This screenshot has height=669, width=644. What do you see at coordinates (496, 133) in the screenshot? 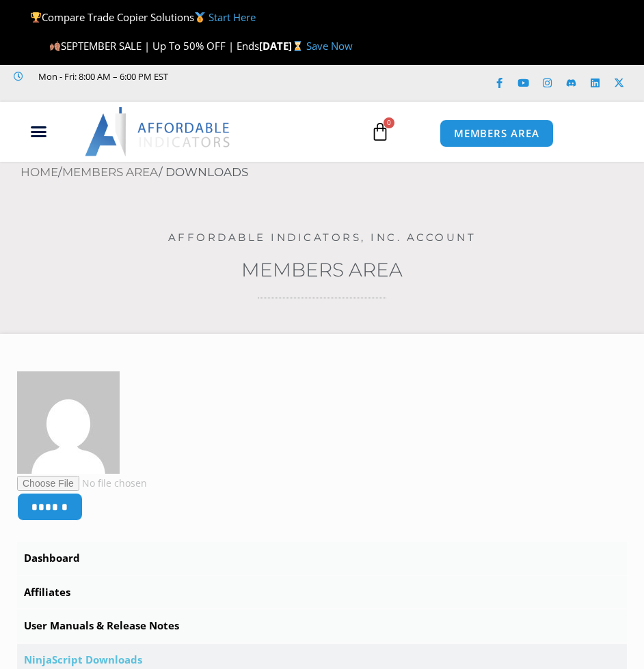
I see `span: MEMBERS AREA` at bounding box center [496, 133].